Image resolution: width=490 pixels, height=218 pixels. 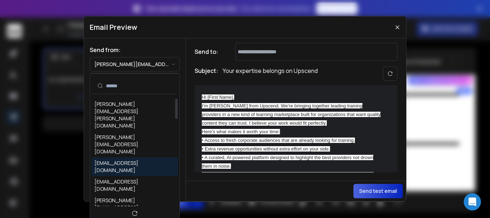 I want to click on span: Hi [First Name],, so click(x=218, y=97).